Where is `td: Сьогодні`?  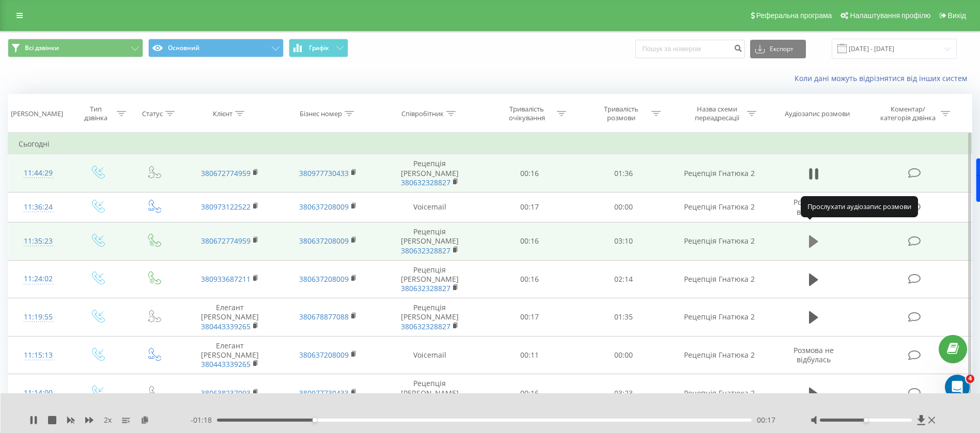
td: Сьогодні is located at coordinates (490, 144).